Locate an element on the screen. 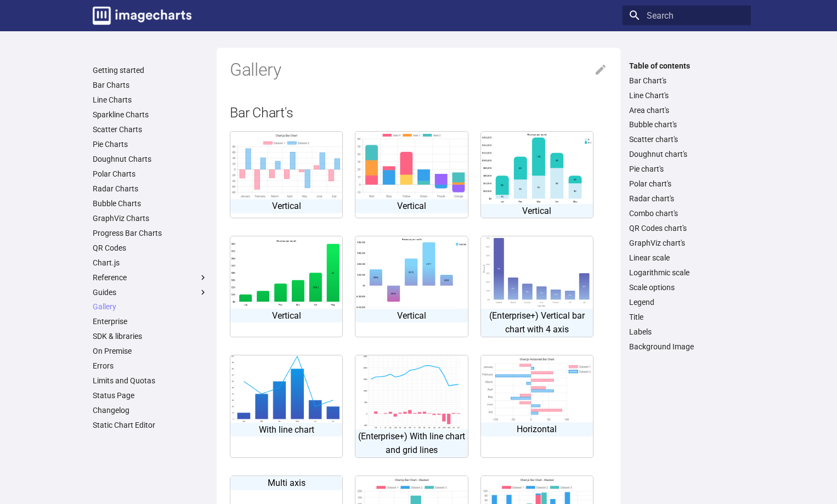 The image size is (837, 504). img: logo is located at coordinates (142, 15).